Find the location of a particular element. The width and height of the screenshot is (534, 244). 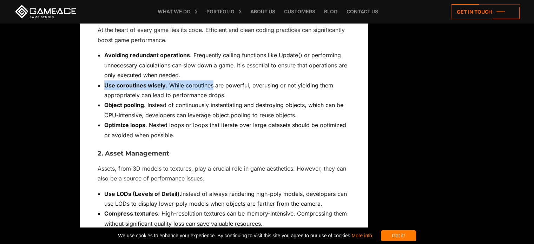

a: More info is located at coordinates (362, 236).